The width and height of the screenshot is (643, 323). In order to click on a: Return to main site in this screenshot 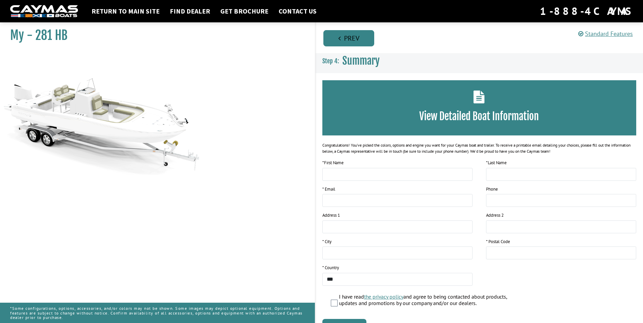, I will do `click(125, 11)`.